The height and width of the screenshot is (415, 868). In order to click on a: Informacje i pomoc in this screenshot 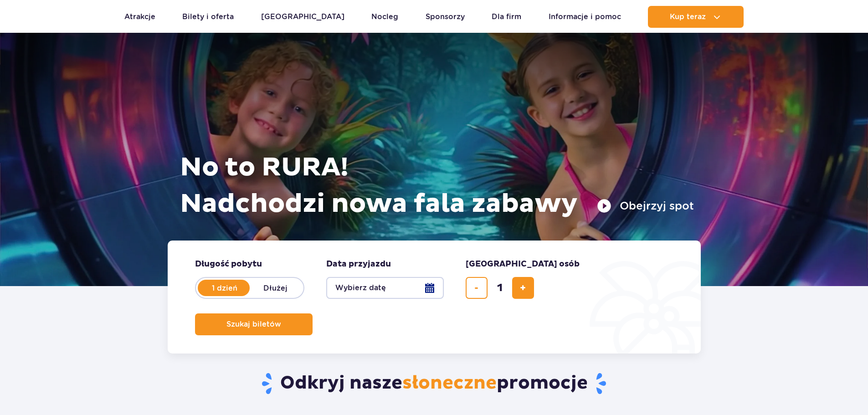, I will do `click(585, 17)`.